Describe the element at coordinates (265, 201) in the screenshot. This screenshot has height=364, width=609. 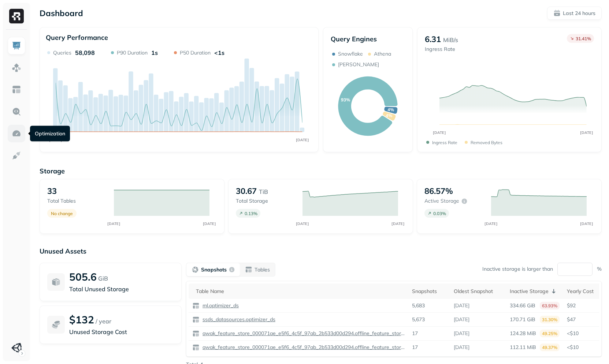
I see `p: Total storage` at that location.